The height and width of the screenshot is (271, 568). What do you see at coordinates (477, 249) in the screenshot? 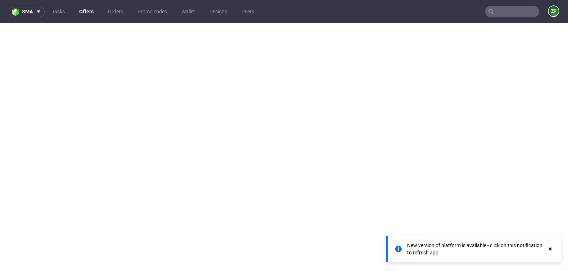
I see `div: New version of platform is available - click on this notification to refresh app` at bounding box center [477, 249].